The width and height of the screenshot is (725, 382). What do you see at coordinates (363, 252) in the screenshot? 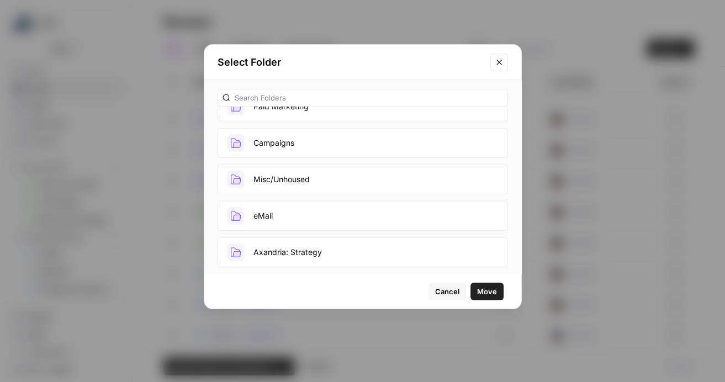
I see `button: Axandria: Strategy` at bounding box center [363, 252].